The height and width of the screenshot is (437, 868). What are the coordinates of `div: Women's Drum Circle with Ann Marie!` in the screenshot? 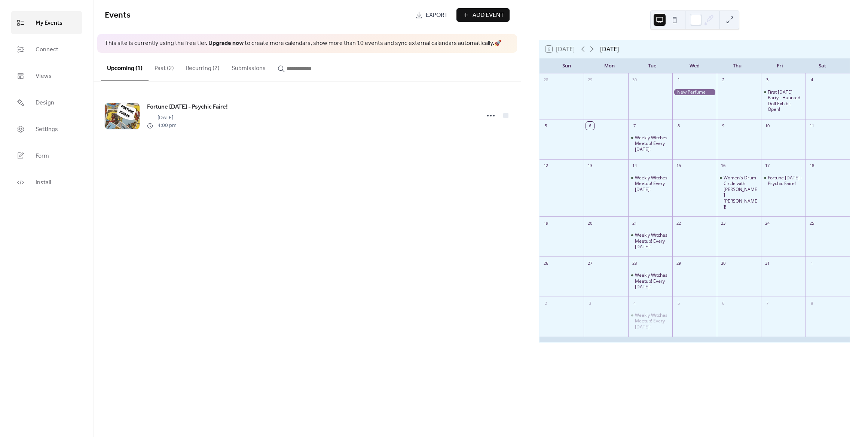 It's located at (739, 192).